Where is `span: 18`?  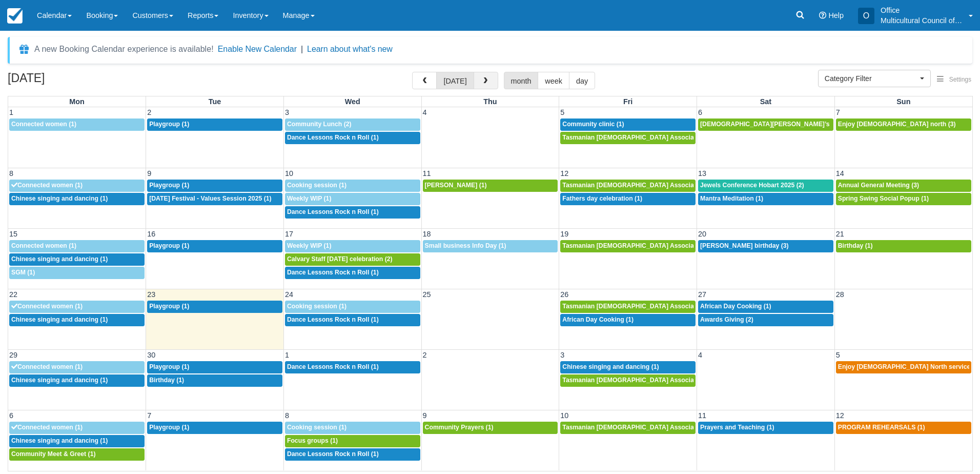 span: 18 is located at coordinates (427, 234).